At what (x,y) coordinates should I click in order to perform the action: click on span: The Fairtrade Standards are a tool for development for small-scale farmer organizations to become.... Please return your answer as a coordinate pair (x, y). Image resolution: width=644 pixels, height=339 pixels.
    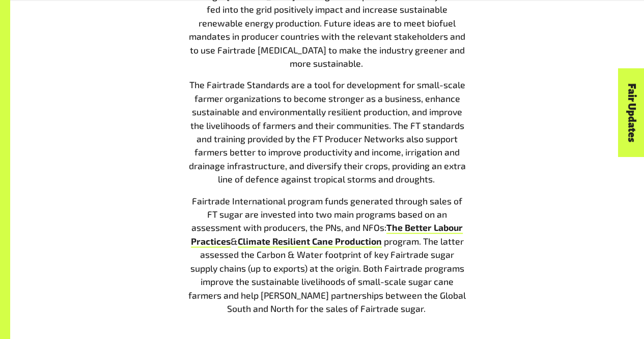
    Looking at the image, I should click on (327, 131).